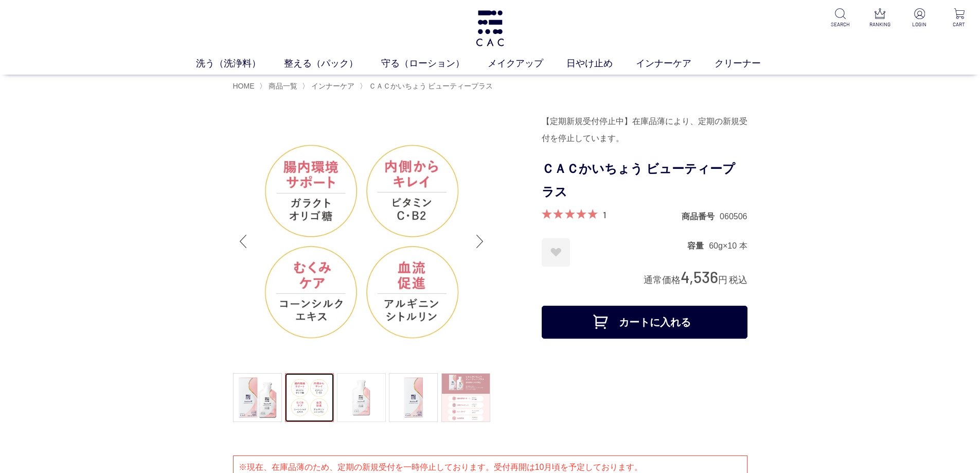 This screenshot has height=473, width=980. Describe the element at coordinates (333, 64) in the screenshot. I see `a: 整える（パック）` at that location.